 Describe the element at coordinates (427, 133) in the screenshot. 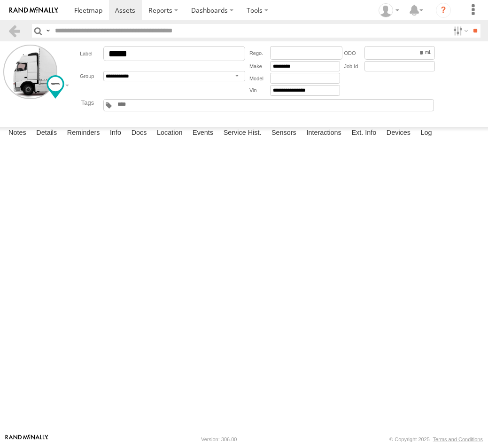

I see `label: Log` at that location.